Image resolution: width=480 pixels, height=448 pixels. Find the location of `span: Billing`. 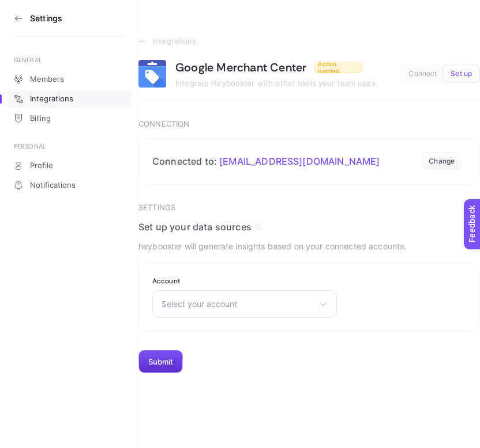

span: Billing is located at coordinates (40, 118).